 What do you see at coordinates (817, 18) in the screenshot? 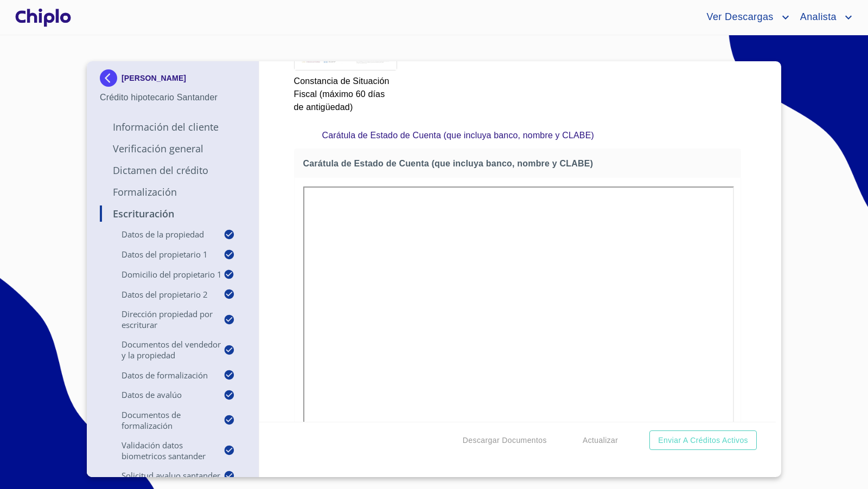
I see `span: Analista` at bounding box center [817, 18].